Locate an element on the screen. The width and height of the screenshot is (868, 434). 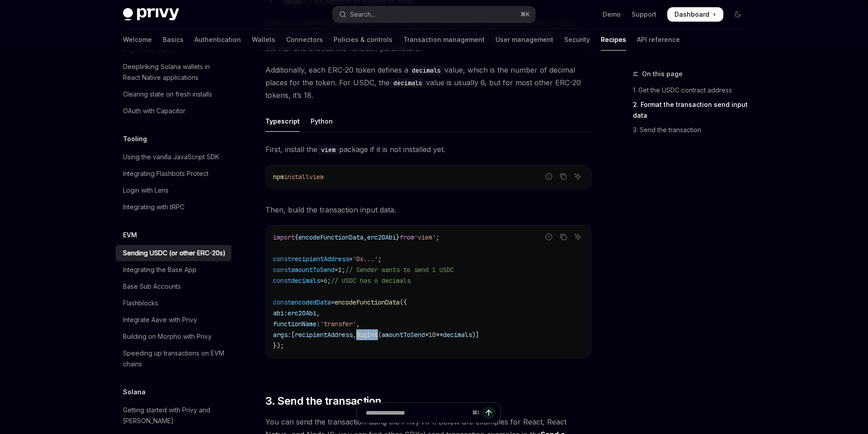
img: dark logo is located at coordinates (151, 14).